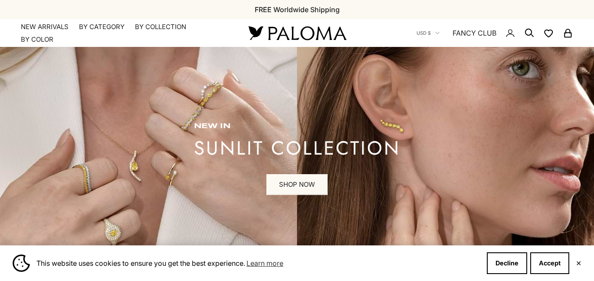  I want to click on a: Learn more, so click(265, 263).